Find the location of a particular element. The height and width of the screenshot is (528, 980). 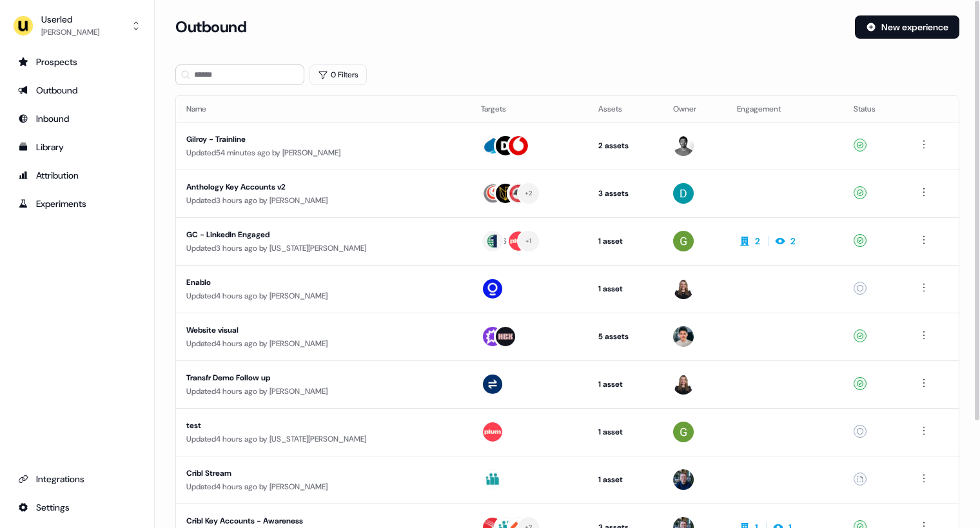

div: test is located at coordinates (308, 426).